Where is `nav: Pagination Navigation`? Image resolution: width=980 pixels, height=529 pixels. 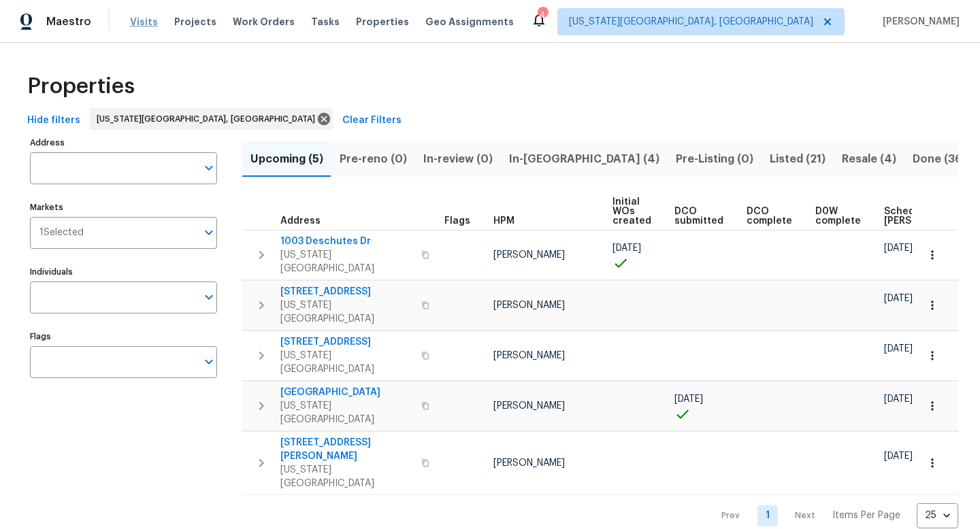 nav: Pagination Navigation is located at coordinates (833, 516).